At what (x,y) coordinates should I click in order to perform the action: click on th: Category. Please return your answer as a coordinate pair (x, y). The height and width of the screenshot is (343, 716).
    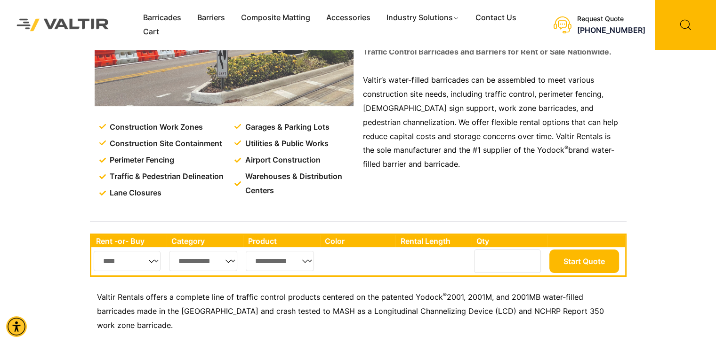
    Looking at the image, I should click on (205, 241).